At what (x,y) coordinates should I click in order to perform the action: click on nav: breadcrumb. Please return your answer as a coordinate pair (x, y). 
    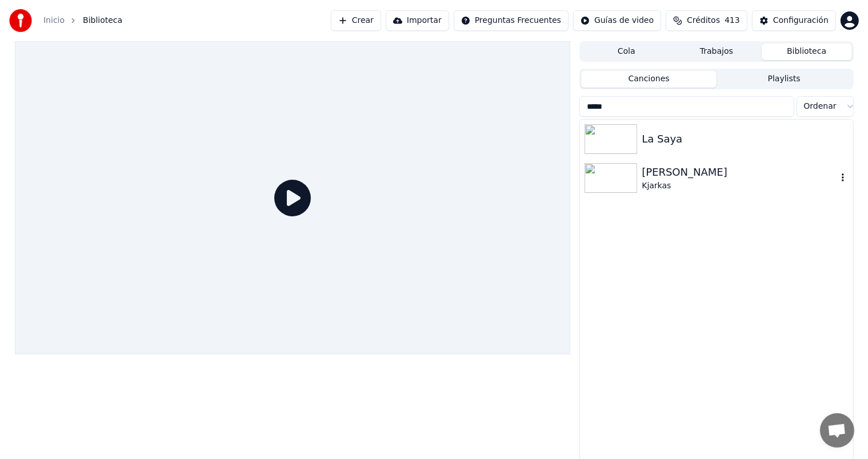
    Looking at the image, I should click on (83, 20).